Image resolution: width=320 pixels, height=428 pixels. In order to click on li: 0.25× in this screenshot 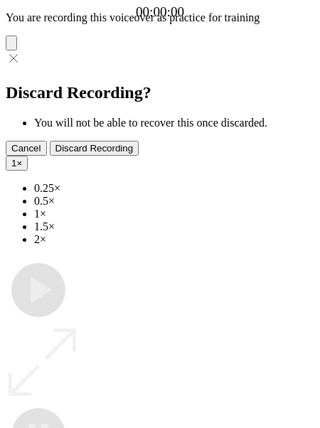, I will do `click(174, 188)`.